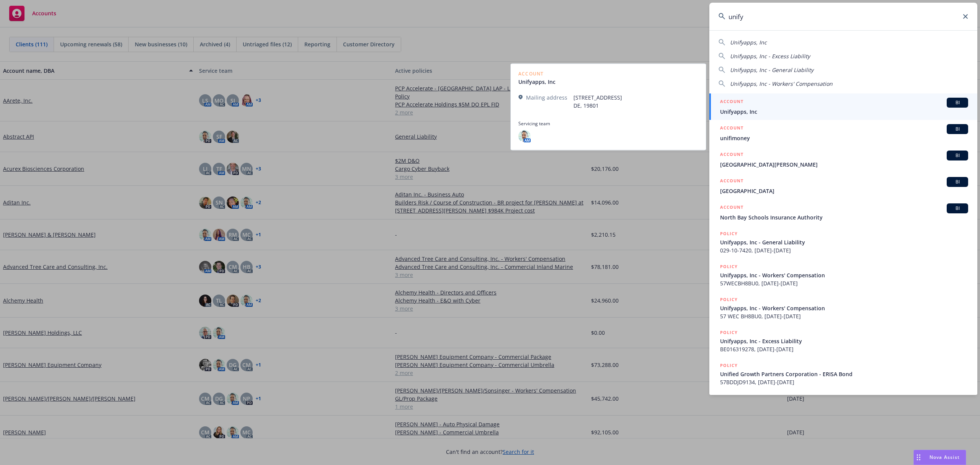 The height and width of the screenshot is (465, 980). I want to click on a: ACCOUNTBINorth Bay Schools Insurance Authority, so click(843, 212).